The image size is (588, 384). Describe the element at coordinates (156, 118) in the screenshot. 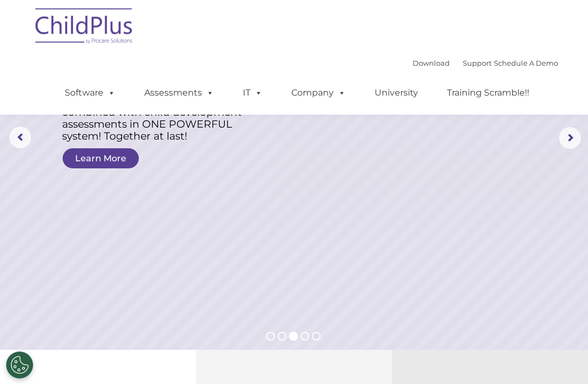

I see `rs-layer: Program management software combined with child development assessments in ONE POWERFUL system! T...` at that location.